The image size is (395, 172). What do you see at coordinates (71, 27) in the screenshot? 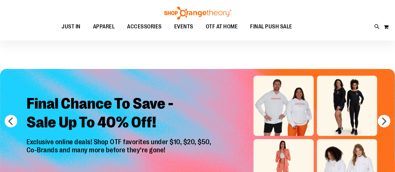
I see `a: JUST IN` at bounding box center [71, 27].